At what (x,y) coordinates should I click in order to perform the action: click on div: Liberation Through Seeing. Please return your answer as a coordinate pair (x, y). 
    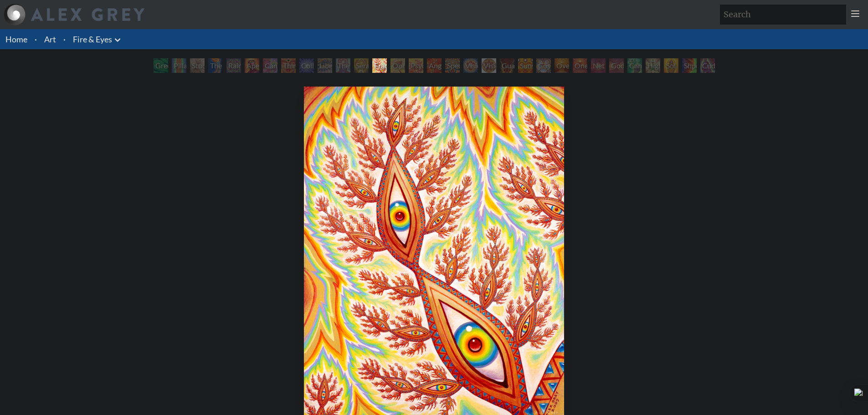
    Looking at the image, I should click on (325, 66).